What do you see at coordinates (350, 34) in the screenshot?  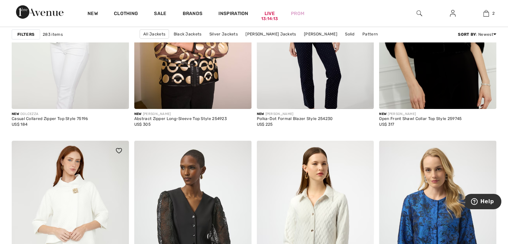 I see `a: Solid` at bounding box center [350, 34].